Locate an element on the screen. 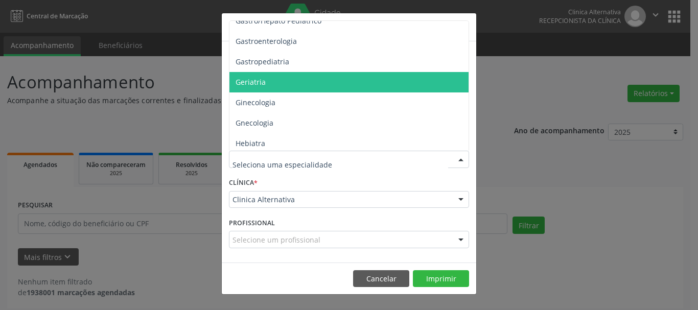 The width and height of the screenshot is (698, 310). input: Seleciona uma especialidade is located at coordinates (340, 165).